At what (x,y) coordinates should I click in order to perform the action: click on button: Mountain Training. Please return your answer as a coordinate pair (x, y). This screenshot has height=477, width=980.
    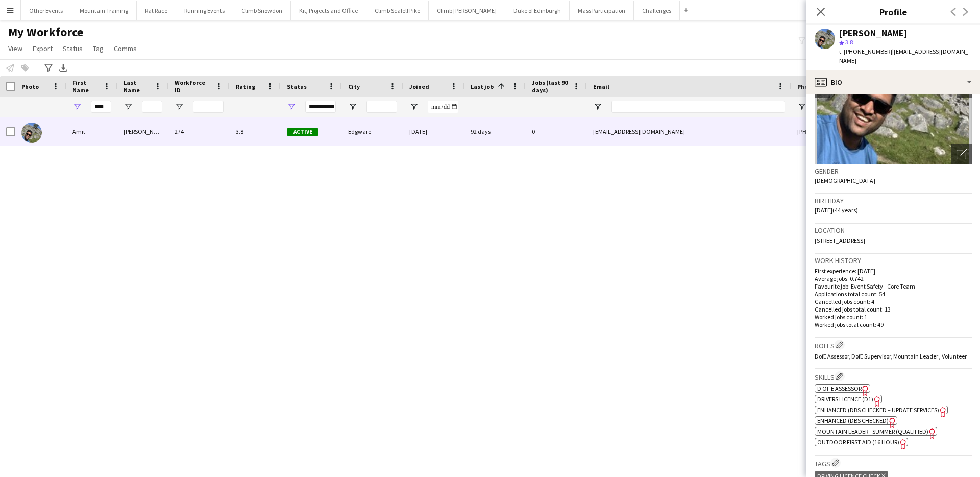
    Looking at the image, I should click on (104, 10).